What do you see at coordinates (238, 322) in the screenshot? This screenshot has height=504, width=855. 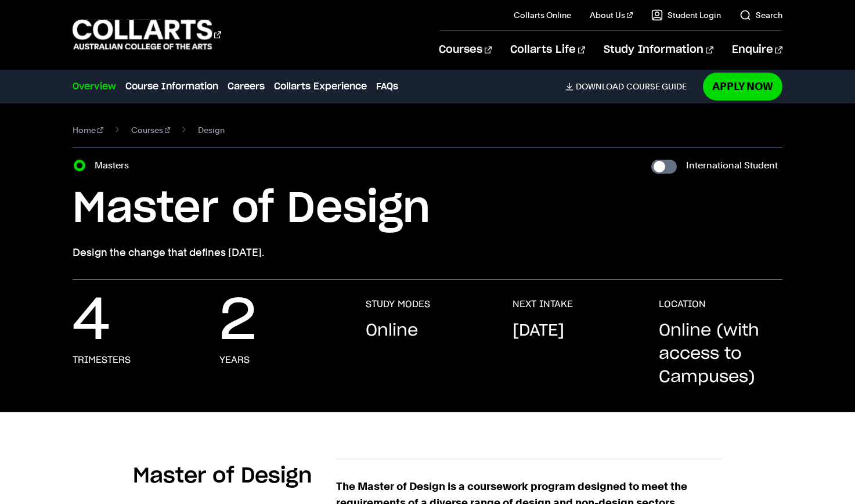 I see `p: 2` at bounding box center [238, 322].